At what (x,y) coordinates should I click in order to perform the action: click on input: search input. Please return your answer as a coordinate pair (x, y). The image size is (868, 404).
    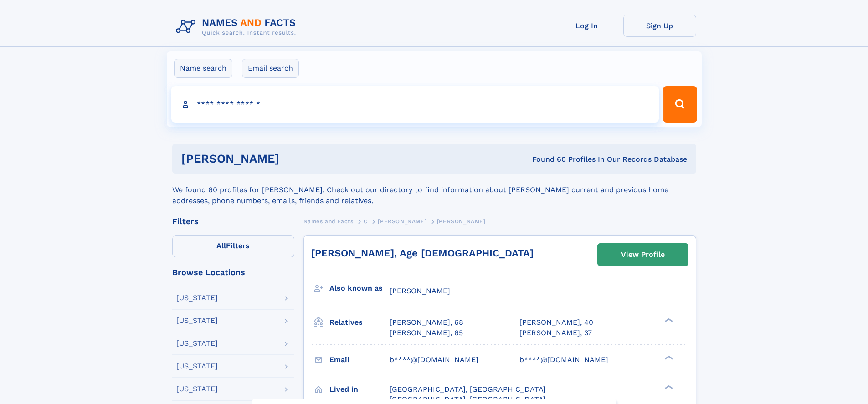
    Looking at the image, I should click on (415, 105).